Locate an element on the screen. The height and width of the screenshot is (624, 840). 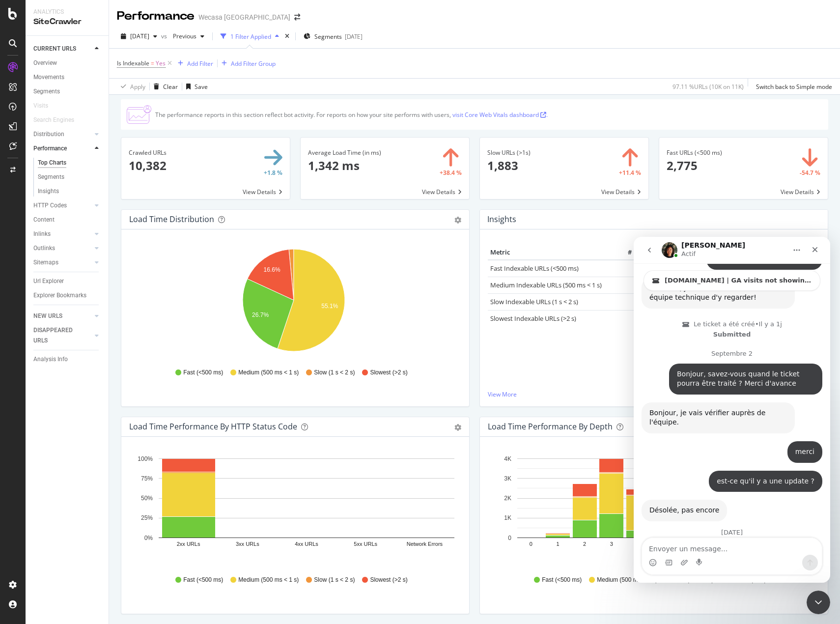
div: Désolée, pas encore is located at coordinates (51, 274).